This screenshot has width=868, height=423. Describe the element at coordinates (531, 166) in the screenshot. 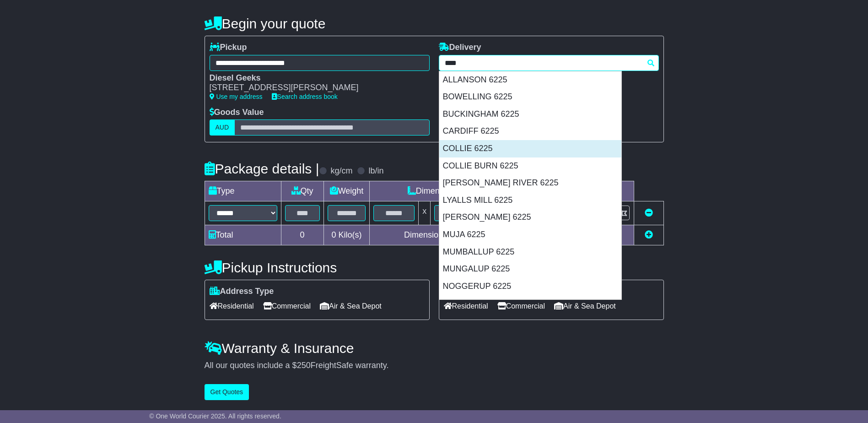

I see `div: COLLIE BURN 6225` at that location.